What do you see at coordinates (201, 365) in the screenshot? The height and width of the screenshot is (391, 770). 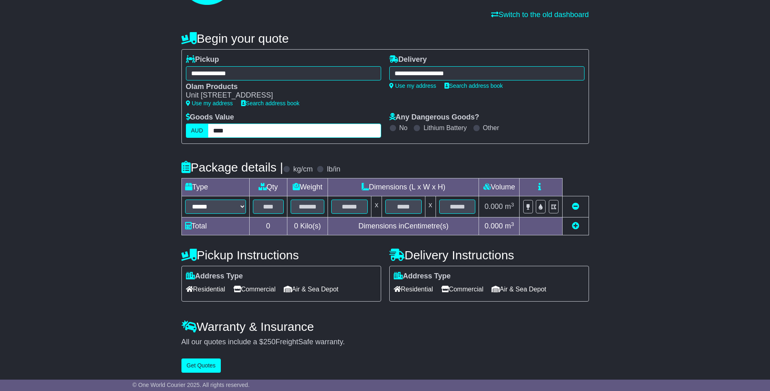 I see `button: Get Quotes` at bounding box center [201, 365].